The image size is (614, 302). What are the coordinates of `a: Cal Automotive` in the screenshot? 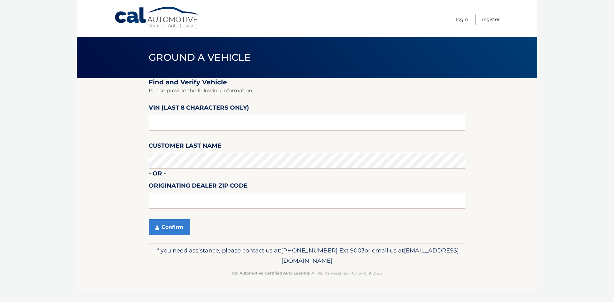 It's located at (157, 18).